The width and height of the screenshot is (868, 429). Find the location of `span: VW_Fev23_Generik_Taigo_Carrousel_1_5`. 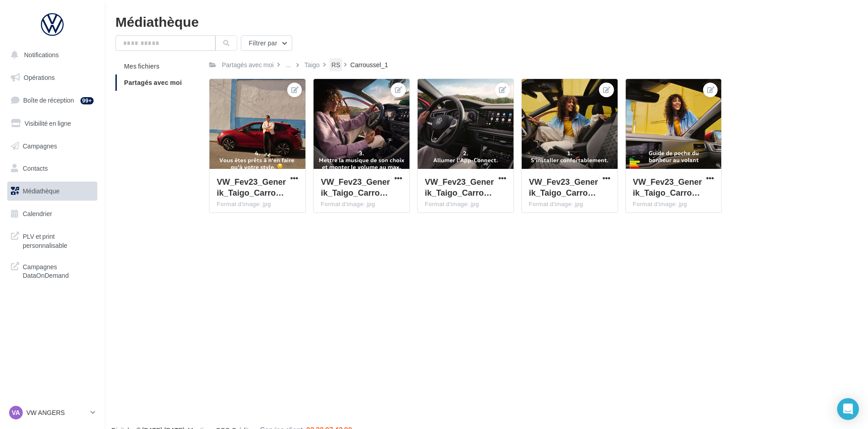

span: VW_Fev23_Generik_Taigo_Carrousel_1_5 is located at coordinates (251, 187).